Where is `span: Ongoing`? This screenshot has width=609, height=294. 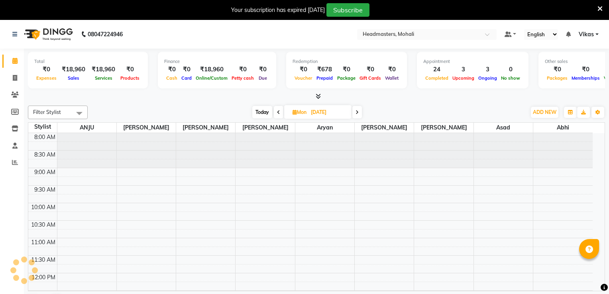
span: Ongoing is located at coordinates (488, 78).